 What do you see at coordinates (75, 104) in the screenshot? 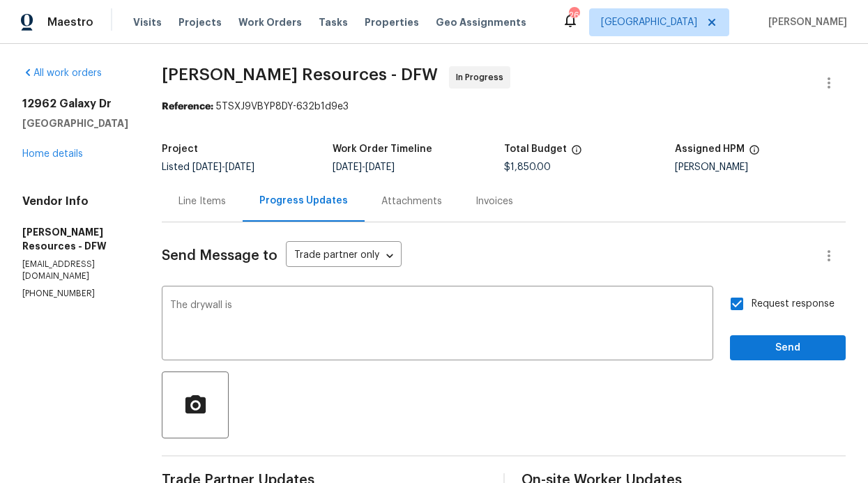
I see `h2: 12962 Galaxy Dr` at bounding box center [75, 104].